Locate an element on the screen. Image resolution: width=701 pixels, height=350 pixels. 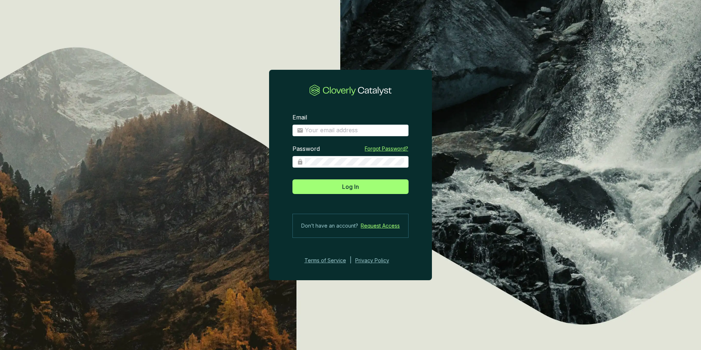
label: Email is located at coordinates (300, 117).